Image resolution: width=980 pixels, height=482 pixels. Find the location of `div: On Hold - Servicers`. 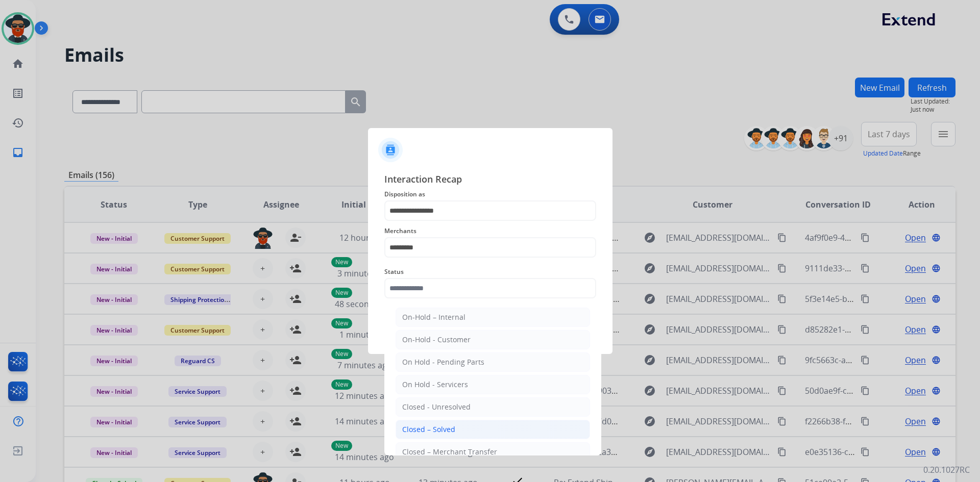

div: On Hold - Servicers is located at coordinates (435, 385).